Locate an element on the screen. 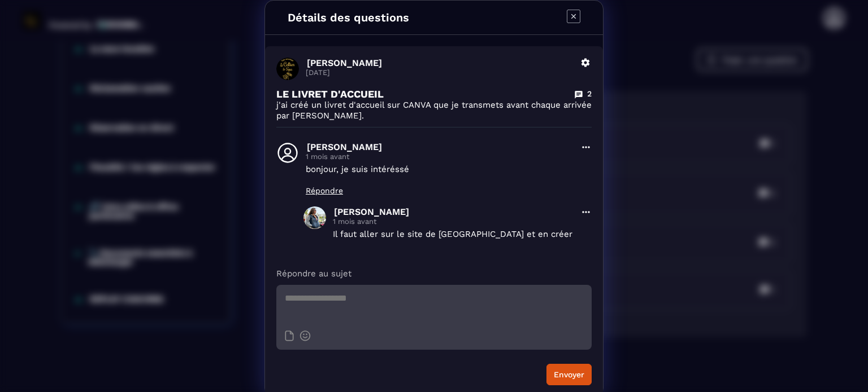 The height and width of the screenshot is (392, 868). p: Répondre is located at coordinates (440, 191).